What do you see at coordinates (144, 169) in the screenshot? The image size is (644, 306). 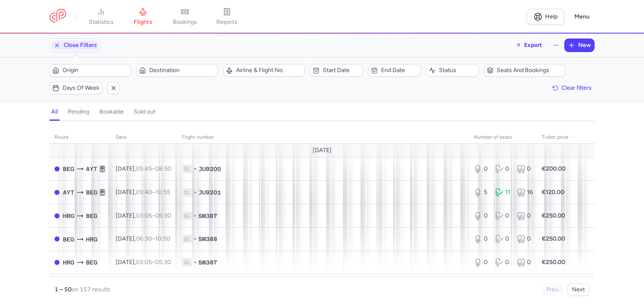 I see `time: 05:45` at bounding box center [144, 169].